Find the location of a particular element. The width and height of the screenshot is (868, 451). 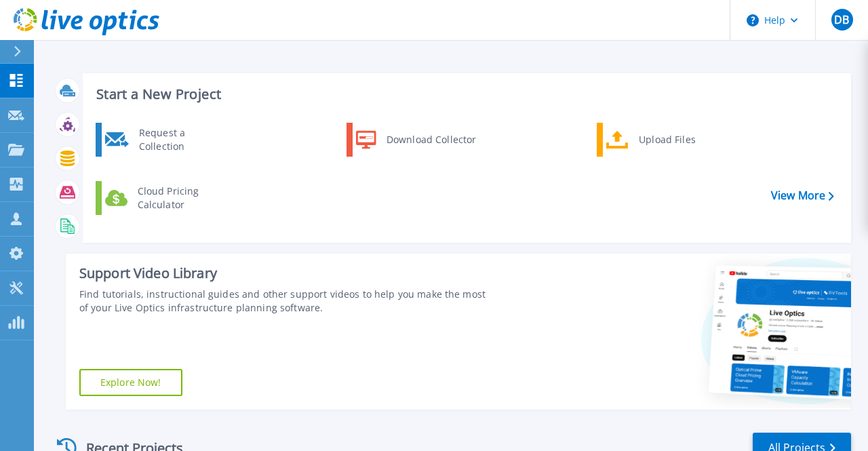

div: Find tutorials, instructional guides and other support videos to help you make the most of your L... is located at coordinates (283, 302).